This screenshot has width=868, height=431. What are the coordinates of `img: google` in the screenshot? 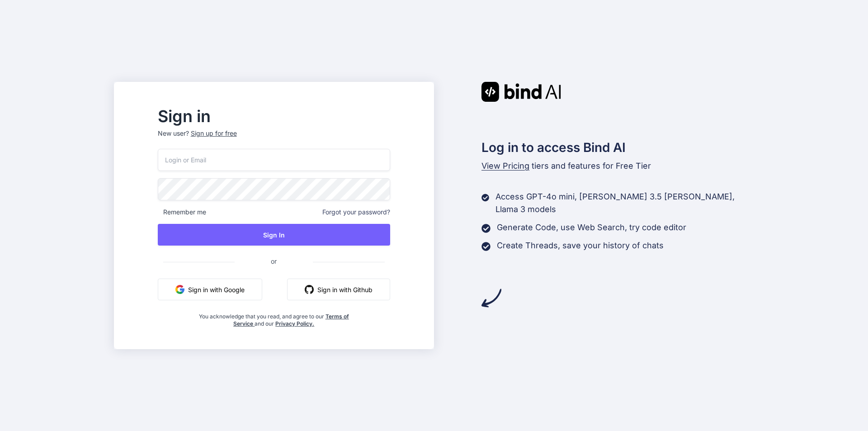 It's located at (179, 290).